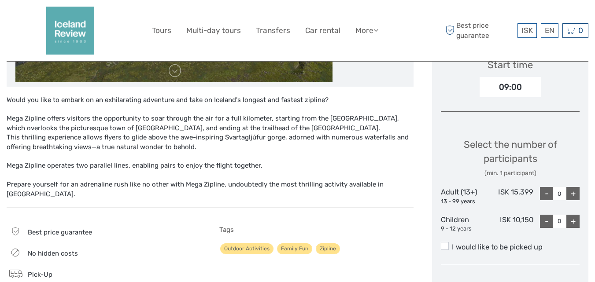  What do you see at coordinates (510, 224) in the screenshot?
I see `div: ISK 10,150` at bounding box center [510, 224].